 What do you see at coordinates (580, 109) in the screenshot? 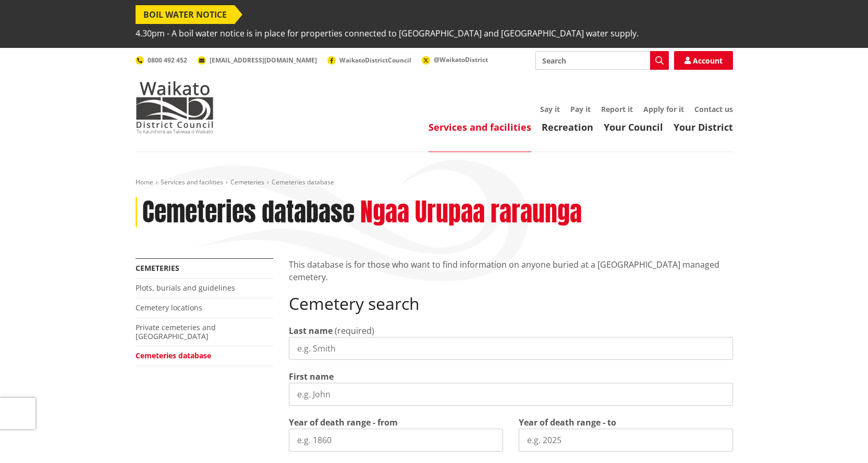
I see `a: Pay it` at bounding box center [580, 109].